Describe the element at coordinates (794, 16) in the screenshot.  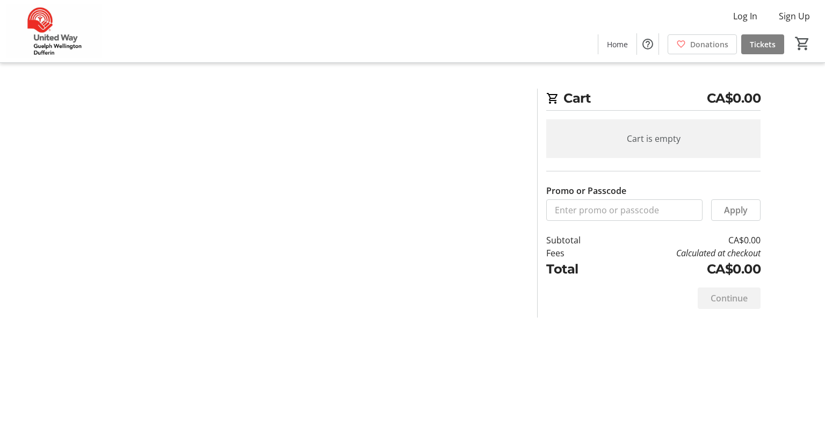
I see `span: Sign Up` at that location.